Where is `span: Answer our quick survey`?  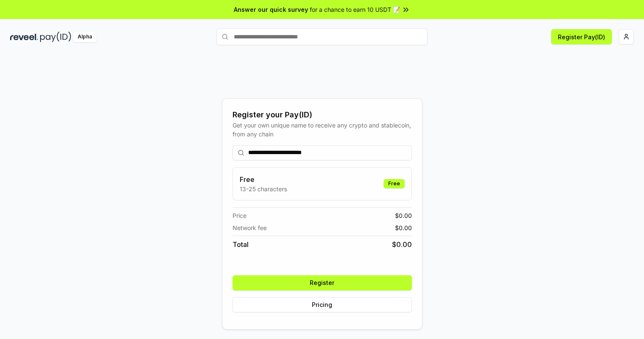 span: Answer our quick survey is located at coordinates (271, 9).